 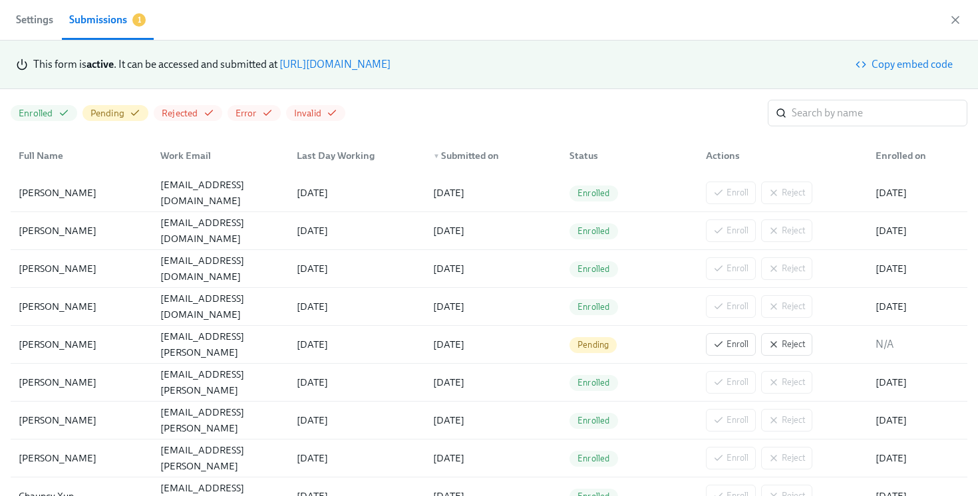 What do you see at coordinates (906, 65) in the screenshot?
I see `button: Copy embed code` at bounding box center [906, 65].